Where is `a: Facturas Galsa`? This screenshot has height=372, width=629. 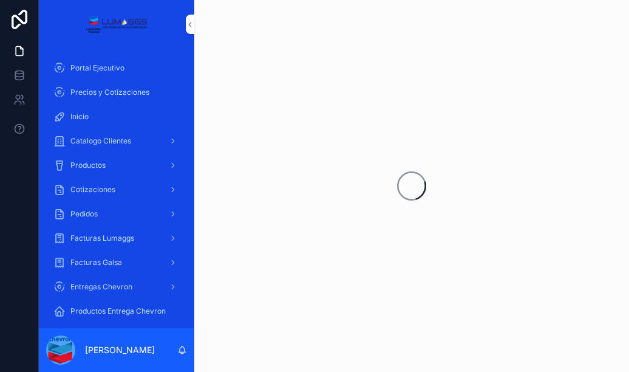 a: Facturas Galsa is located at coordinates (117, 262).